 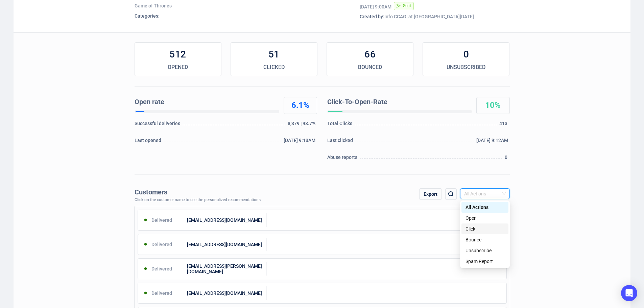 I want to click on div: 66, so click(x=370, y=54).